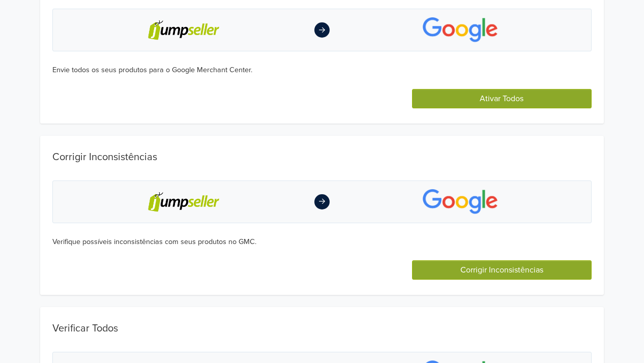 The height and width of the screenshot is (363, 644). I want to click on h1: Verificar Todos, so click(322, 329).